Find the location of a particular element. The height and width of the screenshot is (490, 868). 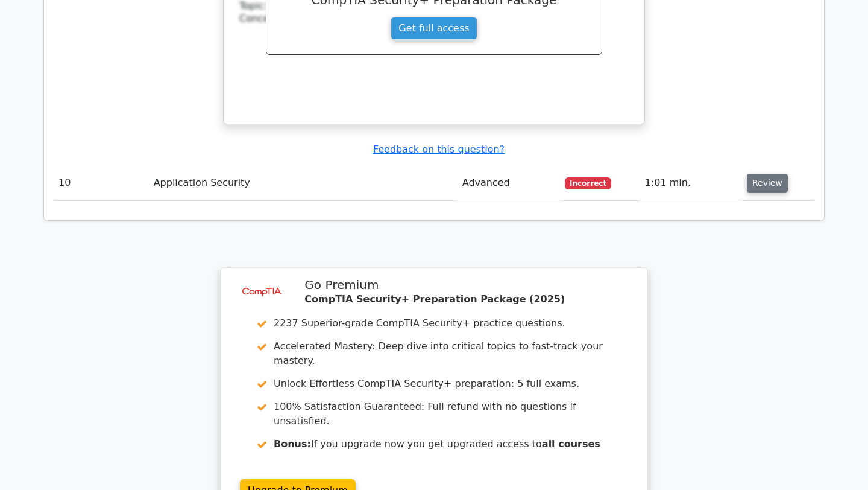

span: Incorrect is located at coordinates (587, 184).